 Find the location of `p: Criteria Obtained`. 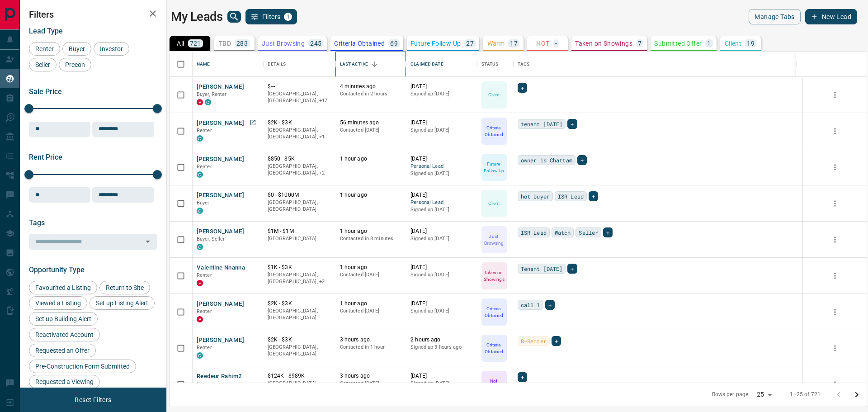

p: Criteria Obtained is located at coordinates (494, 131).